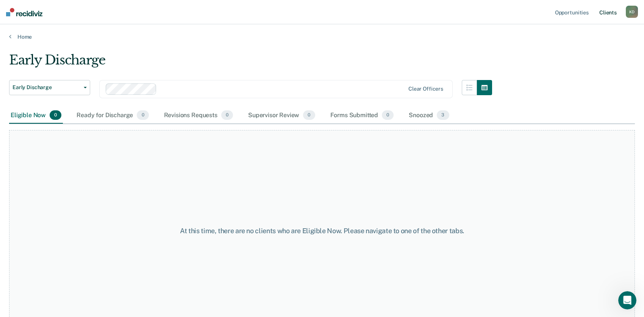  What do you see at coordinates (24, 12) in the screenshot?
I see `img: Recidiviz` at bounding box center [24, 12].